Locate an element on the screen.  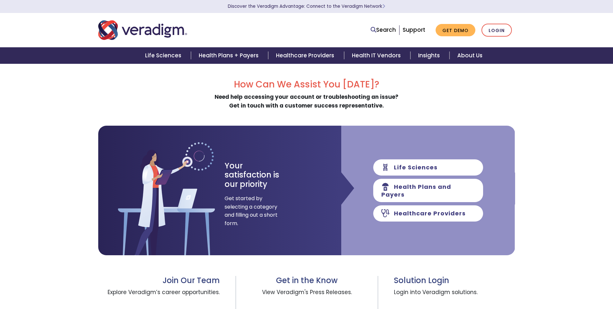
h3: Get in the Know is located at coordinates (307, 280).